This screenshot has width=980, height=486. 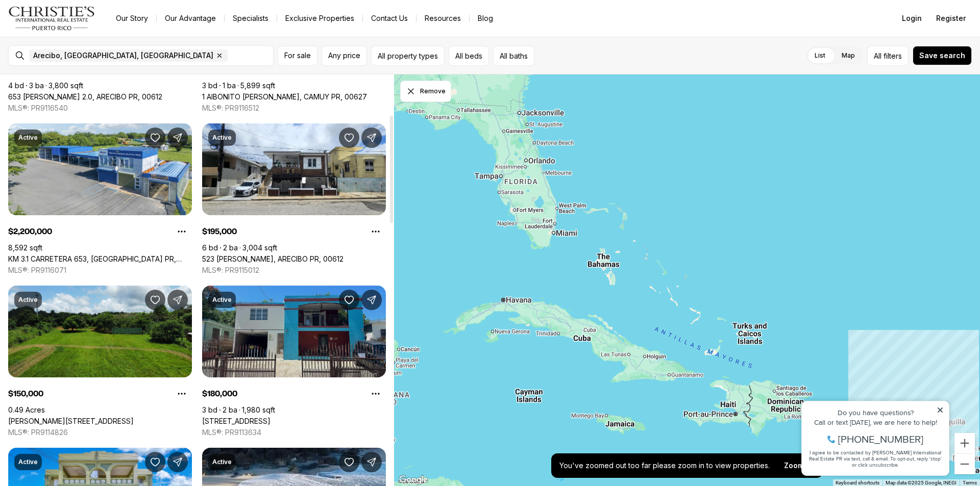 What do you see at coordinates (191, 19) in the screenshot?
I see `a: Our Advantage` at bounding box center [191, 19].